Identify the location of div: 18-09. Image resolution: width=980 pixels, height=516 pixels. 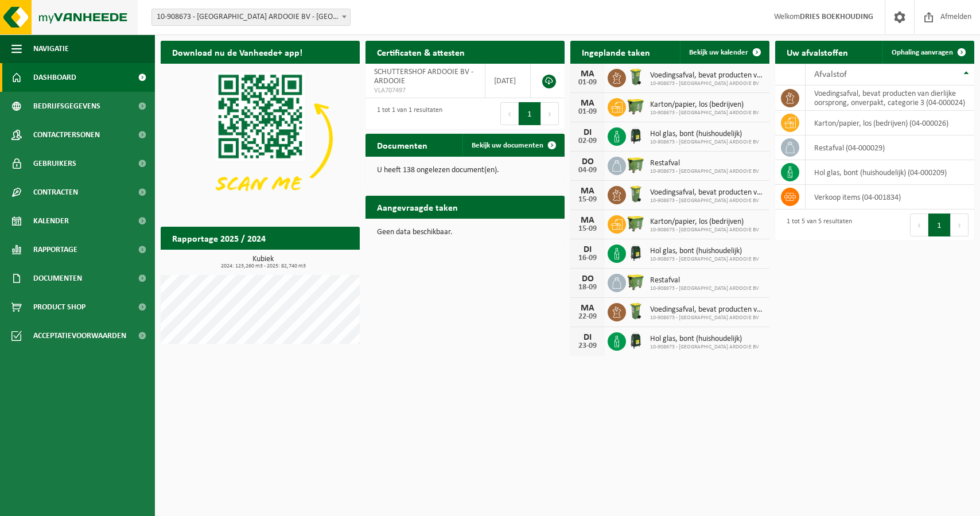
(587, 288).